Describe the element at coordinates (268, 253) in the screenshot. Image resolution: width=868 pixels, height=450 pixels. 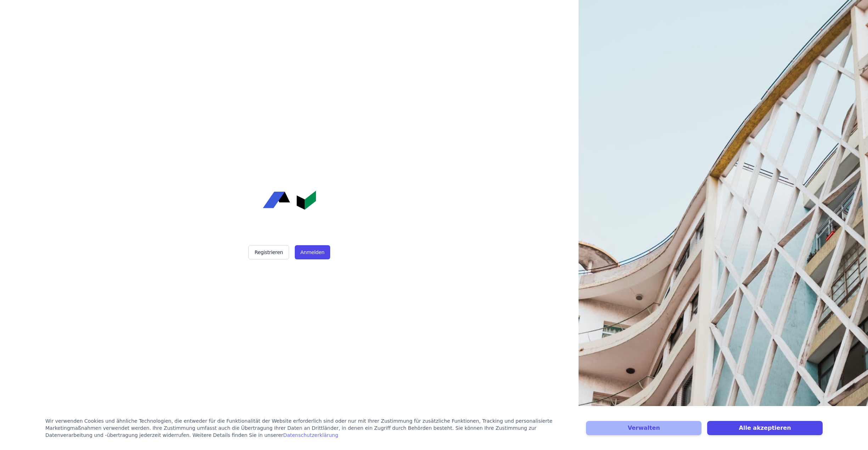
I see `button: Registrieren` at that location.